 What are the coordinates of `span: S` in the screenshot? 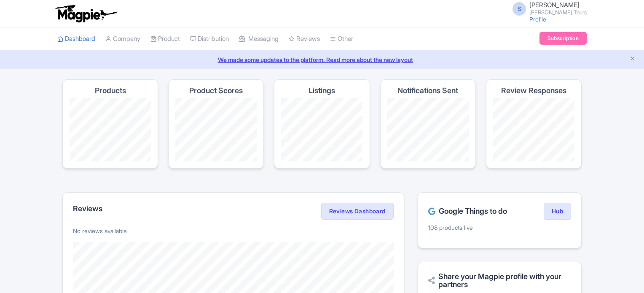 It's located at (519, 9).